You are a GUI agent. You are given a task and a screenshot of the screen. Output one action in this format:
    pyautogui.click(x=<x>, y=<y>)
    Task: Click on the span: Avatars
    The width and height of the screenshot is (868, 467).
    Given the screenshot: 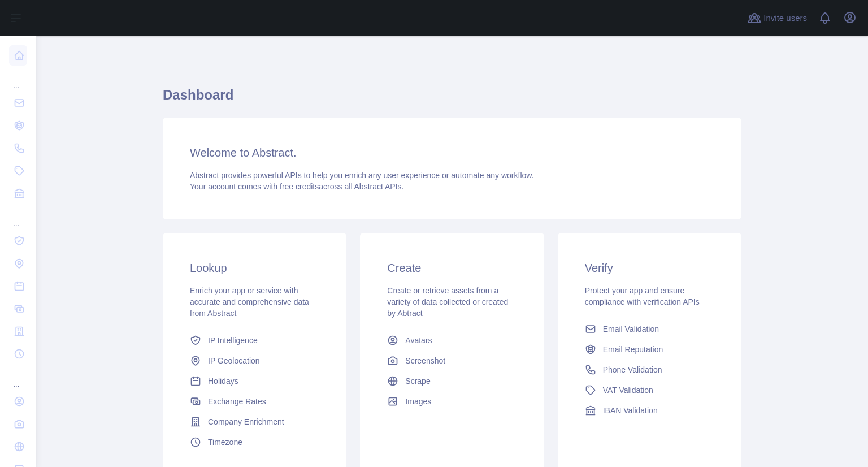 What is the action you would take?
    pyautogui.click(x=418, y=340)
    